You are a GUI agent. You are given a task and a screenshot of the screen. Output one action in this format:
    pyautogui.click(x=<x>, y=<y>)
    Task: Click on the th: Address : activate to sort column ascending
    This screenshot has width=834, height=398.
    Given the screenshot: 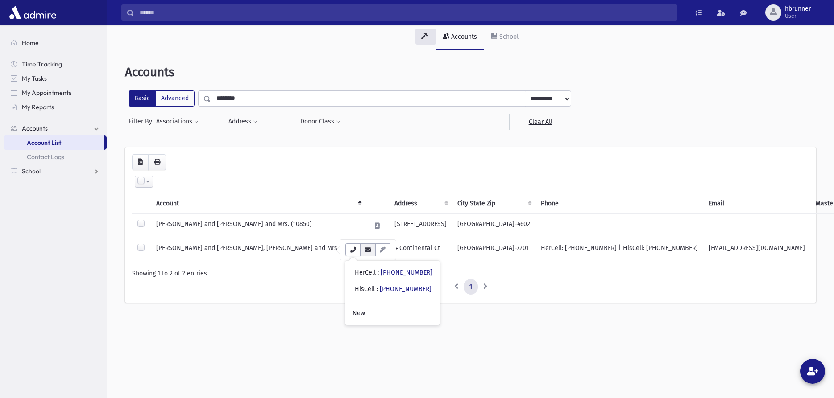 What is the action you would take?
    pyautogui.click(x=420, y=203)
    